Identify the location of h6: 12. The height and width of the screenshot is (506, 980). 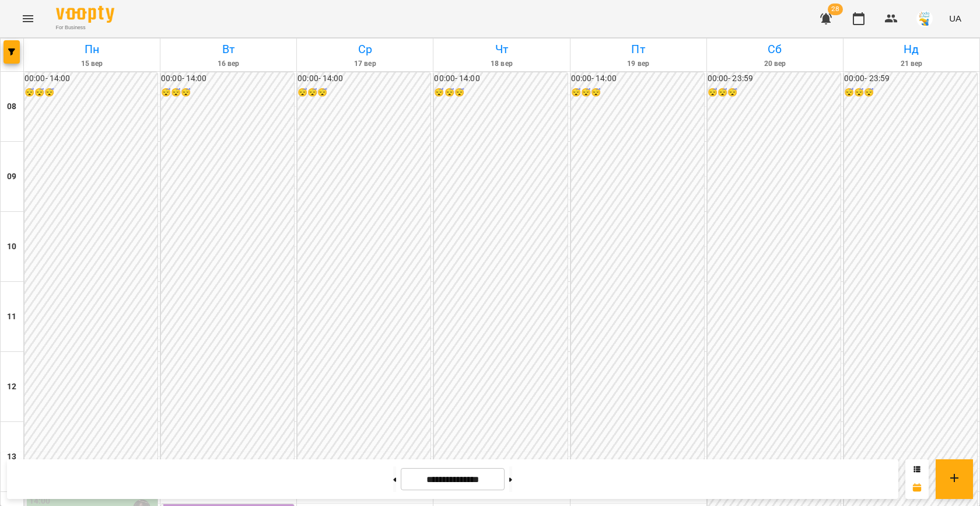
(12, 386).